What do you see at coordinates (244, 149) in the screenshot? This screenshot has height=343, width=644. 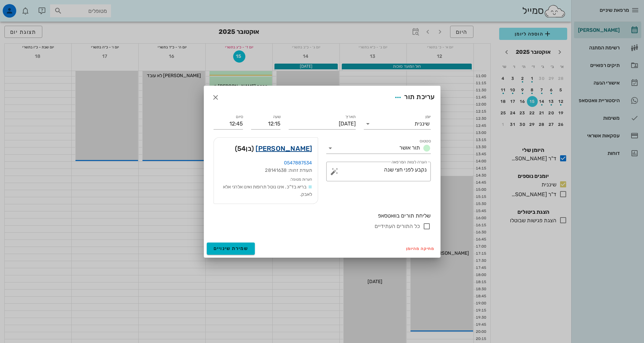 I see `span: (בן )` at bounding box center [244, 149].